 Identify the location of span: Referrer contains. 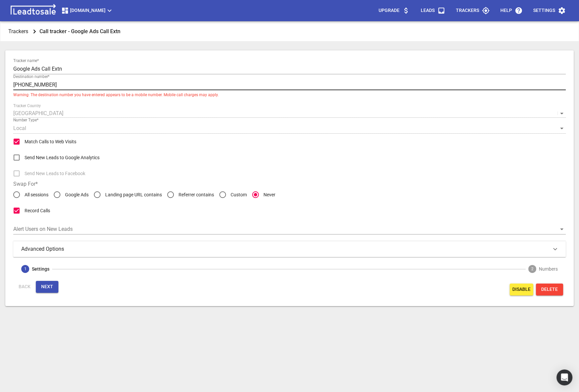
(196, 195).